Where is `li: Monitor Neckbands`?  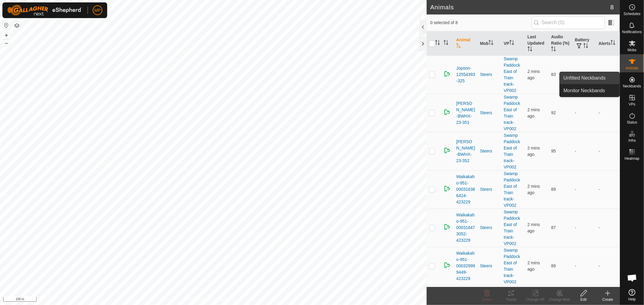 li: Monitor Neckbands is located at coordinates (590, 91).